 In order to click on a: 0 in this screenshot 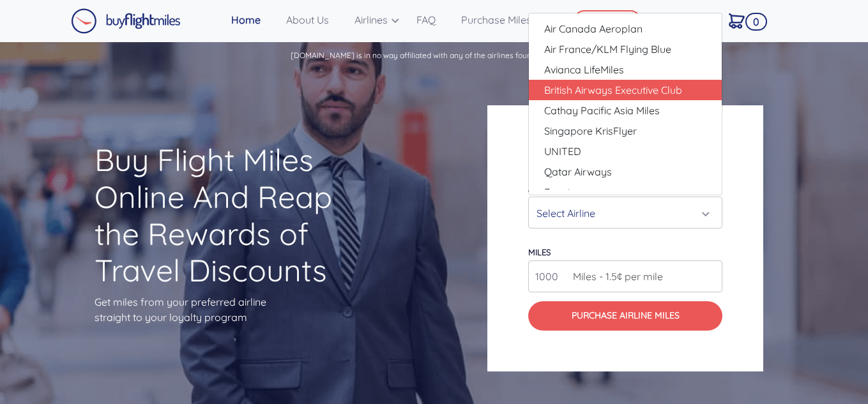, I will do `click(743, 20)`.